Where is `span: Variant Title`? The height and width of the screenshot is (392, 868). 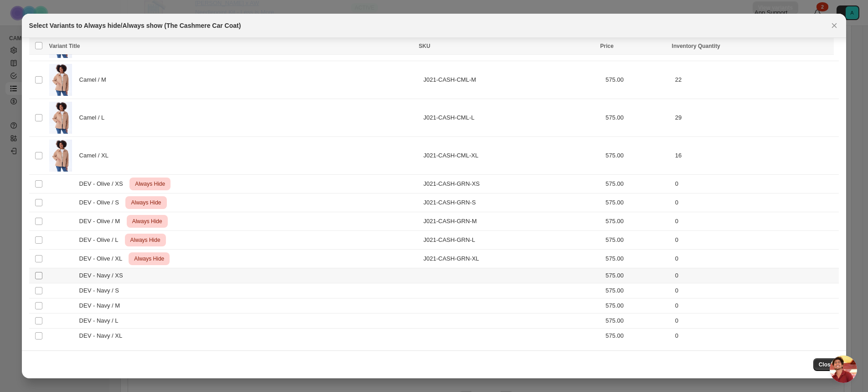 span: Variant Title is located at coordinates (65, 46).